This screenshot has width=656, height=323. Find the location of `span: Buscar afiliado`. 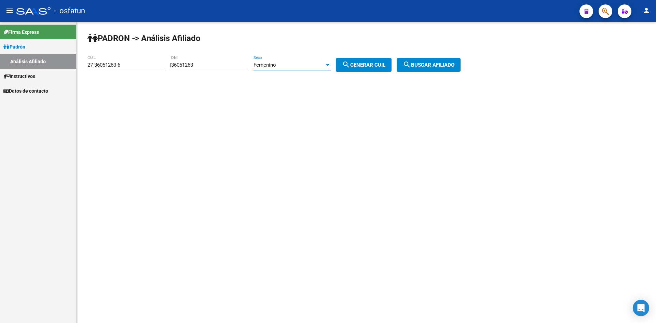

span: Buscar afiliado is located at coordinates (429, 65).